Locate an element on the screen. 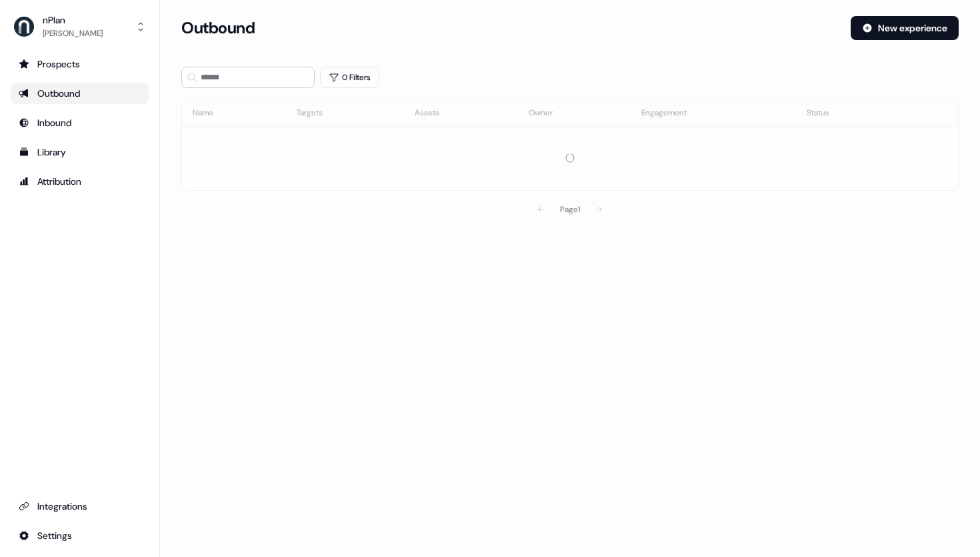 This screenshot has height=557, width=980. a: New experience is located at coordinates (904, 28).